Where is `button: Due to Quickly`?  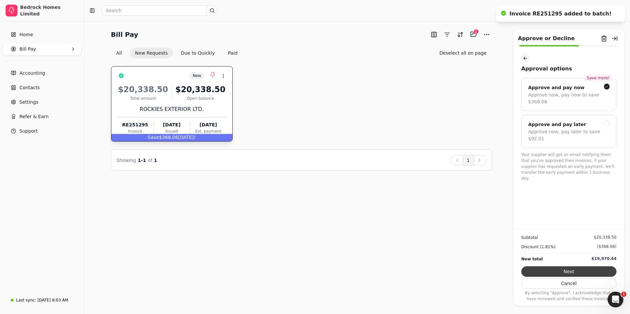 button: Due to Quickly is located at coordinates (198, 53).